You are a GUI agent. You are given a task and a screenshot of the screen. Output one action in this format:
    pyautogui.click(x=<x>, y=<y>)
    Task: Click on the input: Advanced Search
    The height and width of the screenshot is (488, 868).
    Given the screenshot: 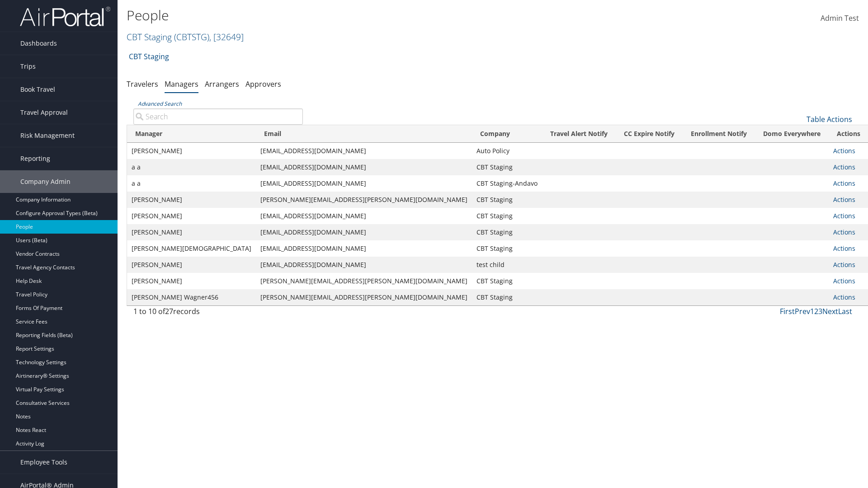 What is the action you would take?
    pyautogui.click(x=218, y=117)
    